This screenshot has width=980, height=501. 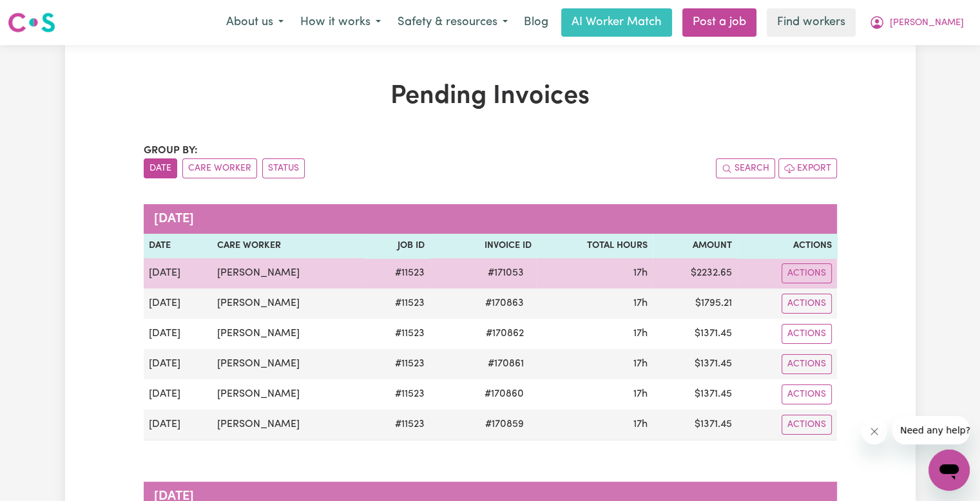 What do you see at coordinates (170, 151) in the screenshot?
I see `span: Group by:` at bounding box center [170, 151].